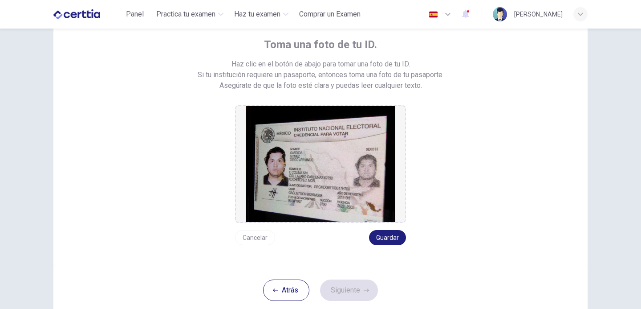 The height and width of the screenshot is (309, 641). Describe the element at coordinates (257, 14) in the screenshot. I see `span: Haz tu examen` at that location.